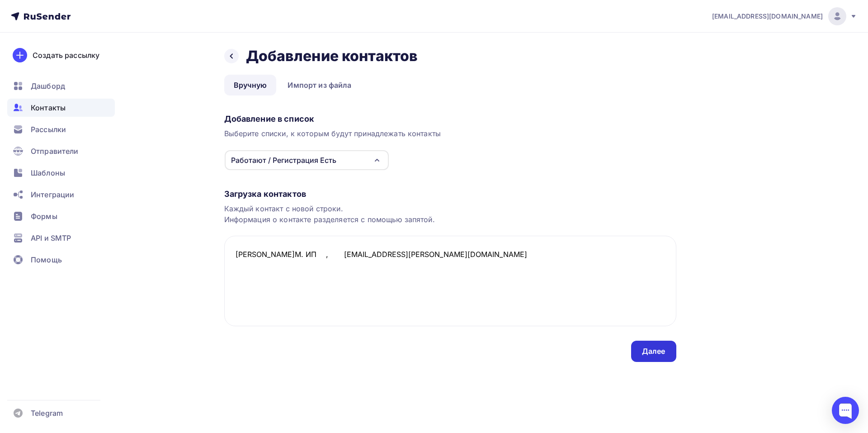 The width and height of the screenshot is (868, 433). What do you see at coordinates (61, 216) in the screenshot?
I see `a: Формы` at bounding box center [61, 216].